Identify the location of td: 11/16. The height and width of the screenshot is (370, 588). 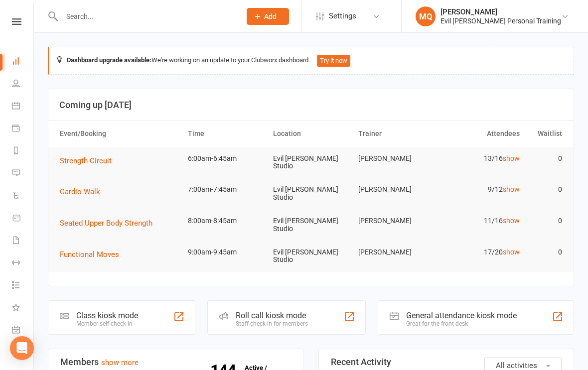
(482, 221).